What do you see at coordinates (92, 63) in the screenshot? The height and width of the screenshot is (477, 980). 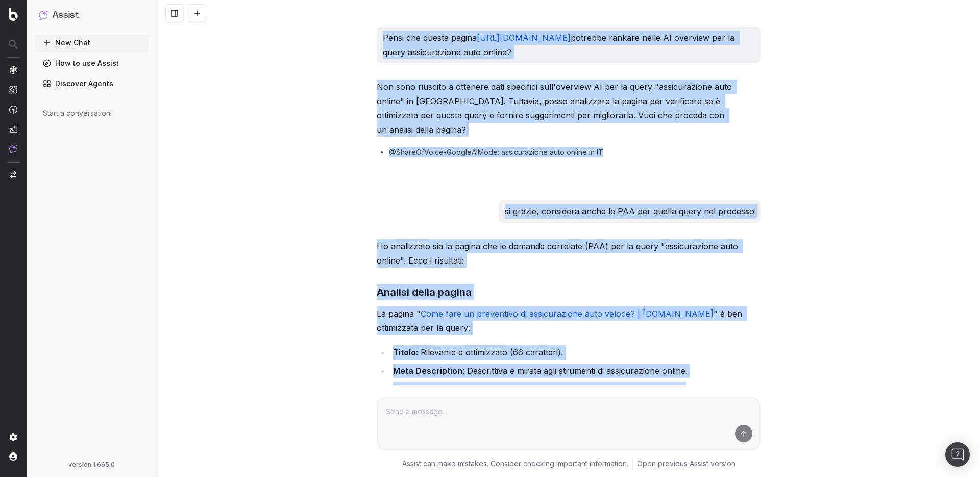 I see `a: How to use Assist` at bounding box center [92, 63].